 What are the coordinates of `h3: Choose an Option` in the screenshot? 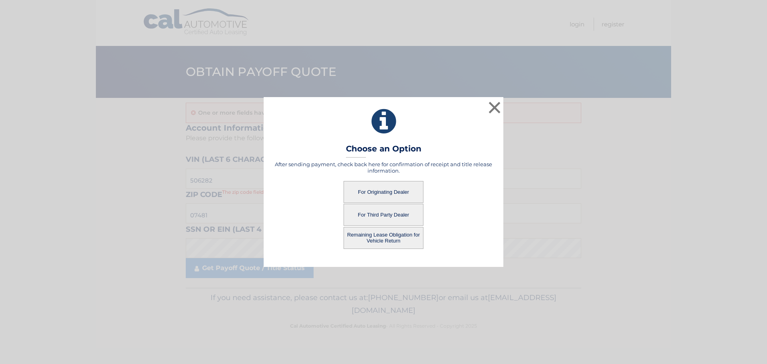 It's located at (384, 151).